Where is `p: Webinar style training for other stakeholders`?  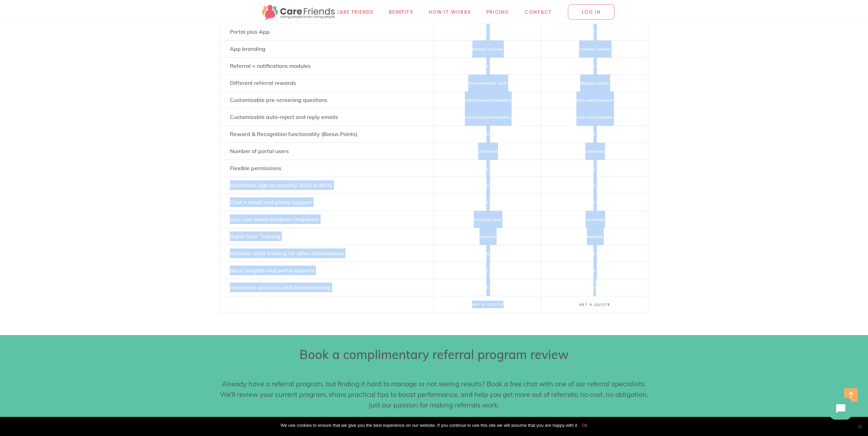
p: Webinar style training for other stakeholders is located at coordinates (327, 253).